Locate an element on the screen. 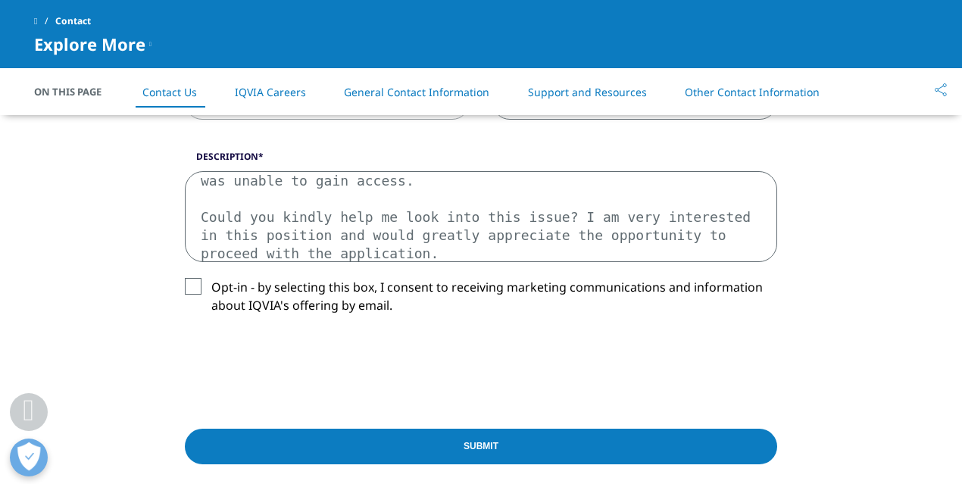 The image size is (962, 484). span: Contact is located at coordinates (73, 21).